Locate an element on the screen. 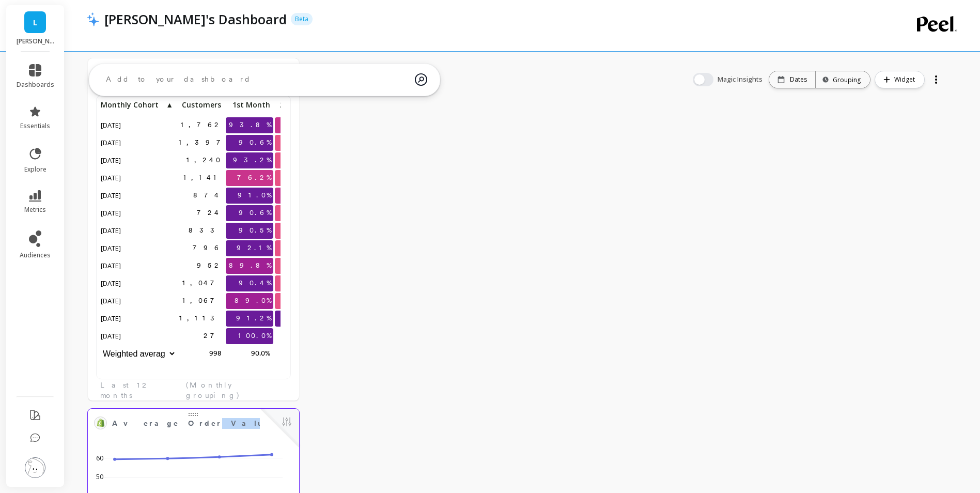 The image size is (980, 493). span: Last 12 months is located at coordinates (142, 390).